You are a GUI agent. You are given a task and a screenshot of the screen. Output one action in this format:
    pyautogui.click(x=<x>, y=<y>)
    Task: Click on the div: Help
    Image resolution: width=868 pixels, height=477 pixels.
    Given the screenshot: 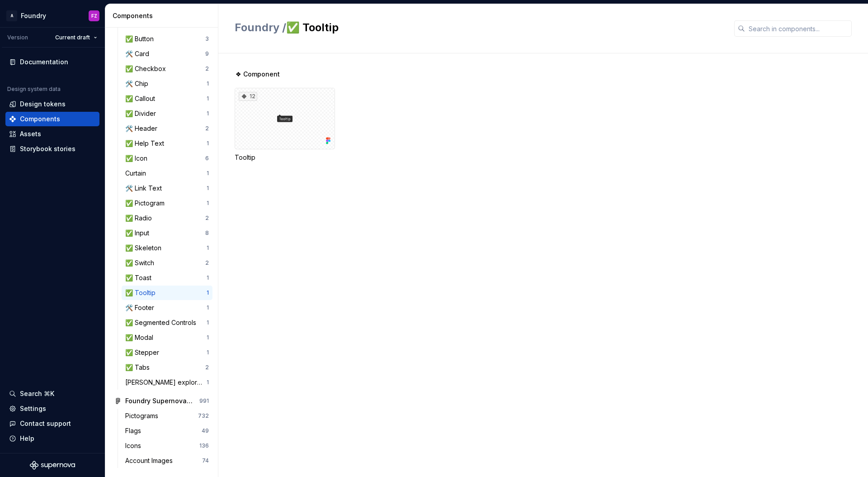 What is the action you would take?
    pyautogui.click(x=27, y=438)
    